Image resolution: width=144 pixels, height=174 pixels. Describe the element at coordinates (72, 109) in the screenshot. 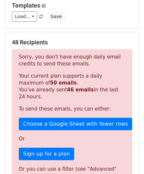

I see `p: To send these emails, you can either:` at that location.